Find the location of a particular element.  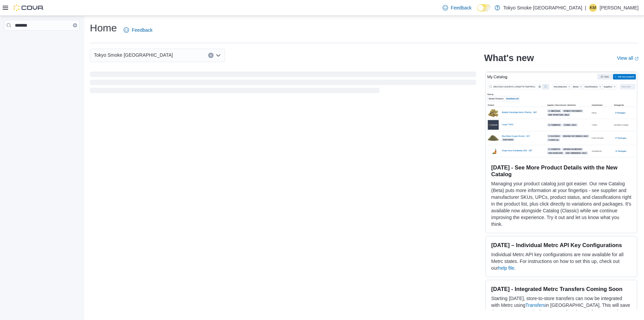

nav: Complex example is located at coordinates (42, 40).